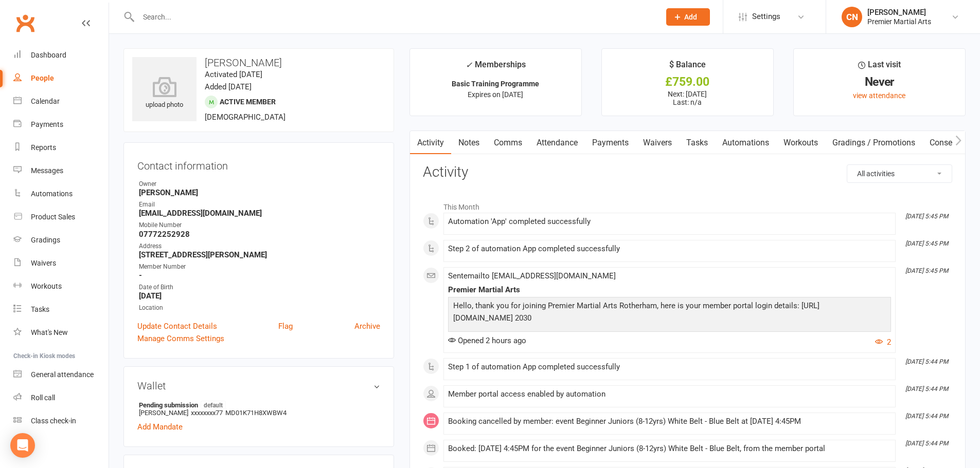  Describe the element at coordinates (669, 249) in the screenshot. I see `div: Step 2 of automation App completed successfully` at that location.